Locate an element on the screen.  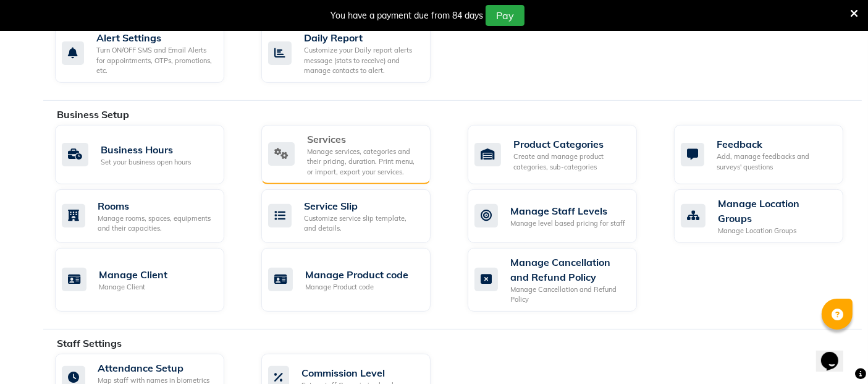
div: Commission Level is located at coordinates (347, 373).